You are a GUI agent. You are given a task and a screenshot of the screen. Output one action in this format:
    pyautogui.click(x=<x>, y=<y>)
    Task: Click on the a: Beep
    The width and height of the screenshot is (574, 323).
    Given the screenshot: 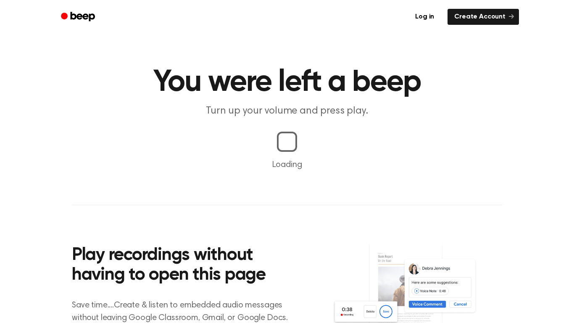 What is the action you would take?
    pyautogui.click(x=79, y=17)
    